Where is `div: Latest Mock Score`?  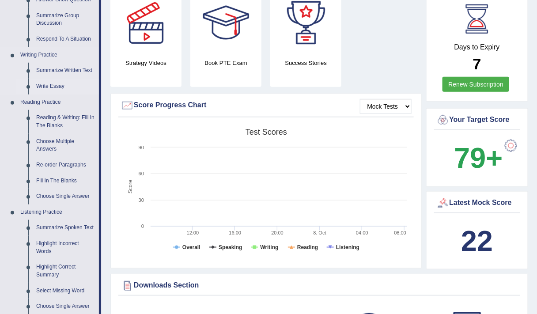
div: Latest Mock Score is located at coordinates (477, 203).